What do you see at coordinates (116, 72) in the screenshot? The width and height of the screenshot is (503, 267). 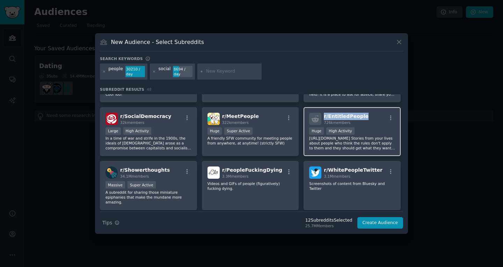 I see `div: people` at bounding box center [116, 72].